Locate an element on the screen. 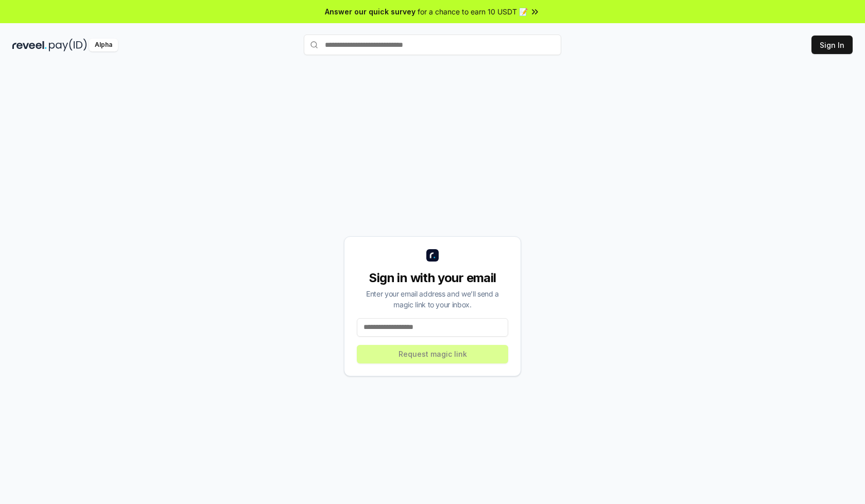 The width and height of the screenshot is (865, 504). img: reveel_dark is located at coordinates (30, 45).